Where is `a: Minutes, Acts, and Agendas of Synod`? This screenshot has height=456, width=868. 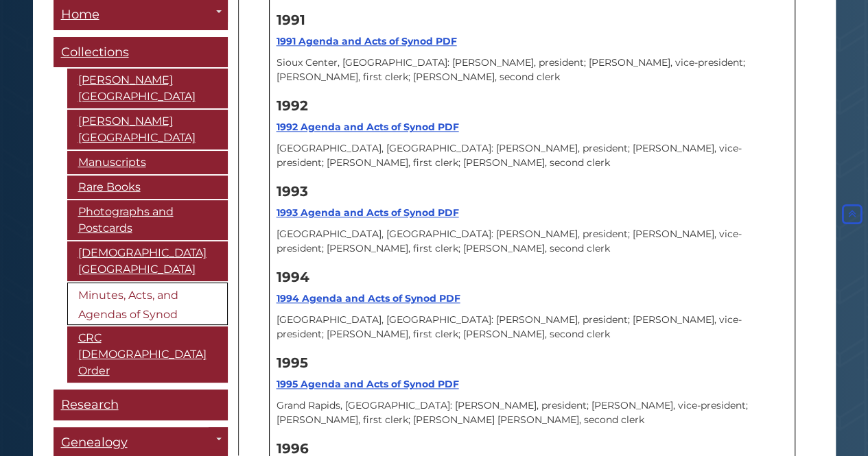 a: Minutes, Acts, and Agendas of Synod is located at coordinates (148, 305).